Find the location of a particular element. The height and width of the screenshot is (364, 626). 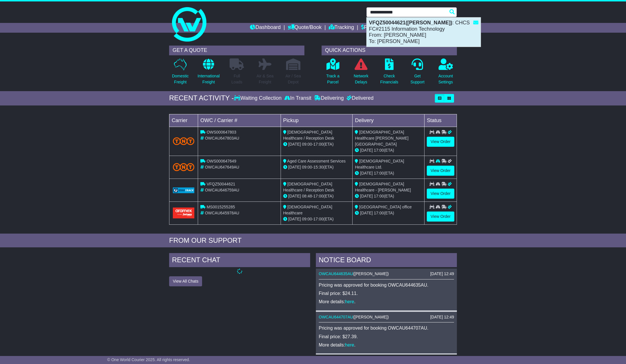

a: InternationalFreight is located at coordinates (208, 73).